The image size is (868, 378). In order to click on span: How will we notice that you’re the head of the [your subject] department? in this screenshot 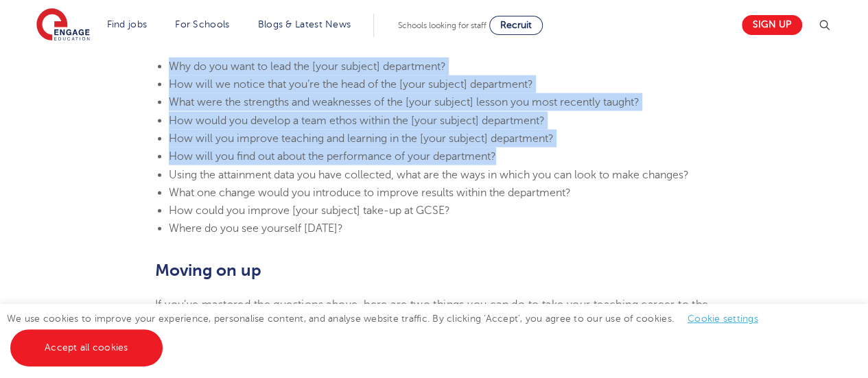, I will do `click(351, 84)`.